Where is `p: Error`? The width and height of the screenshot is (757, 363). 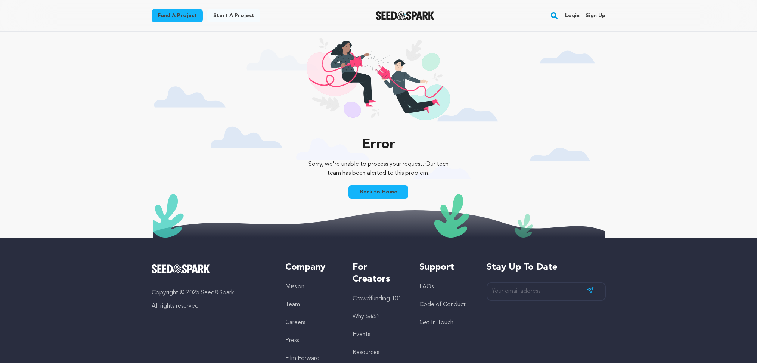
p: Error is located at coordinates (378, 145).